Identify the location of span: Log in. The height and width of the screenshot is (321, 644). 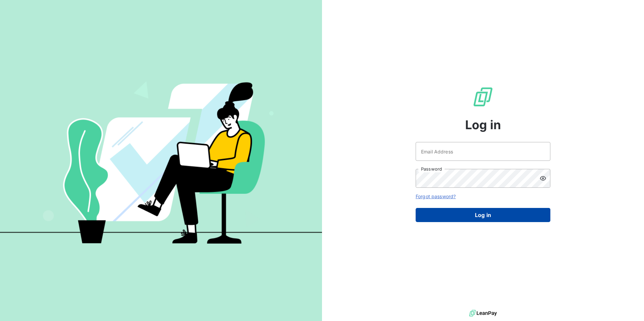
(483, 125).